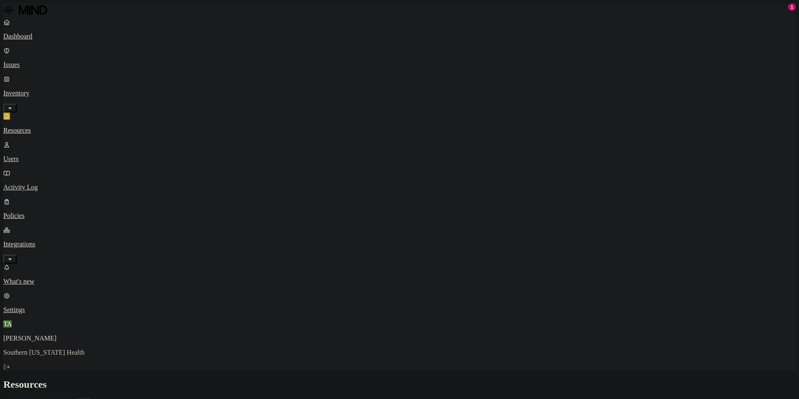 The height and width of the screenshot is (399, 799). What do you see at coordinates (792, 7) in the screenshot?
I see `div: 1` at bounding box center [792, 7].